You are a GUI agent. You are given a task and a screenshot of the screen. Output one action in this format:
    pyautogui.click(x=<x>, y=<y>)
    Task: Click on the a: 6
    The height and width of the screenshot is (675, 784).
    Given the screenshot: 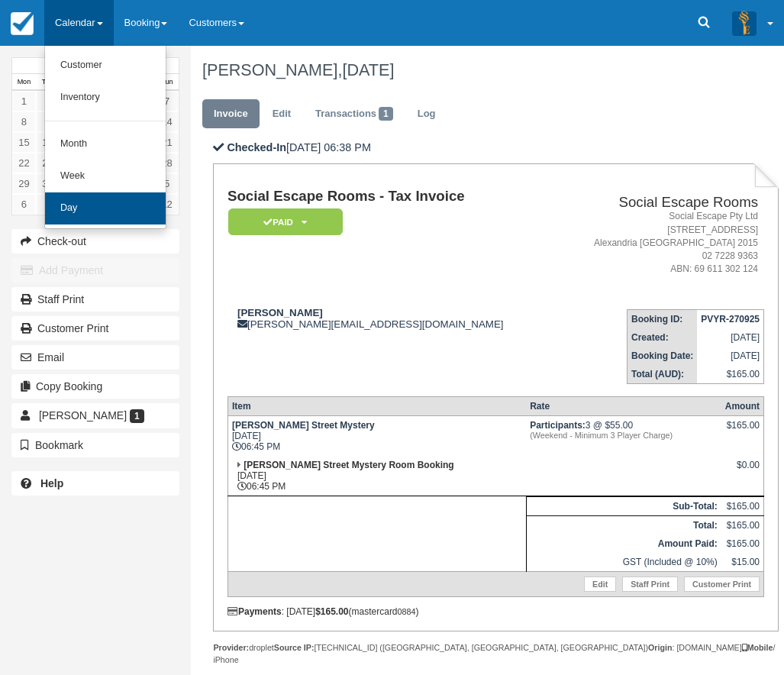 What is the action you would take?
    pyautogui.click(x=23, y=204)
    